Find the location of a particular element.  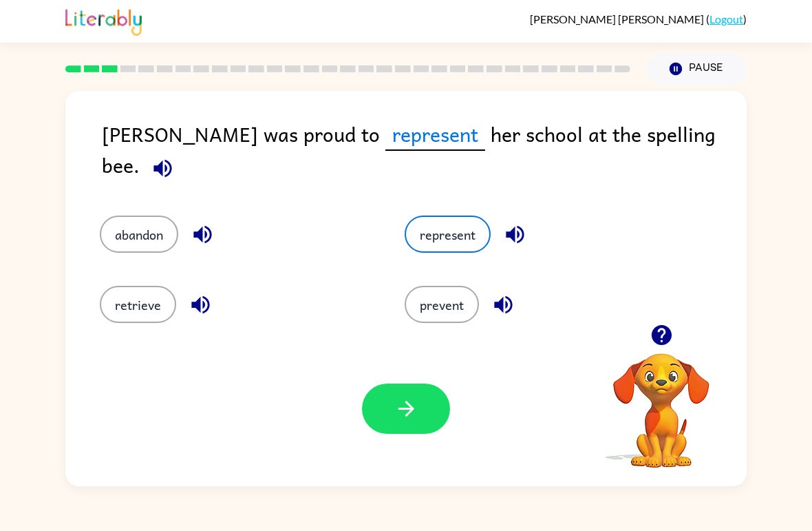

button: abandon is located at coordinates (139, 234).